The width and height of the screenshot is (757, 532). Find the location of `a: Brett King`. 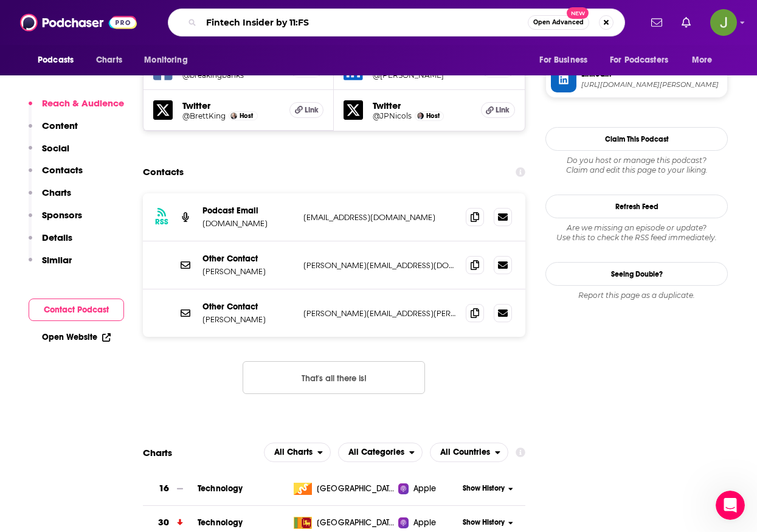

a: Brett King is located at coordinates (234, 115).